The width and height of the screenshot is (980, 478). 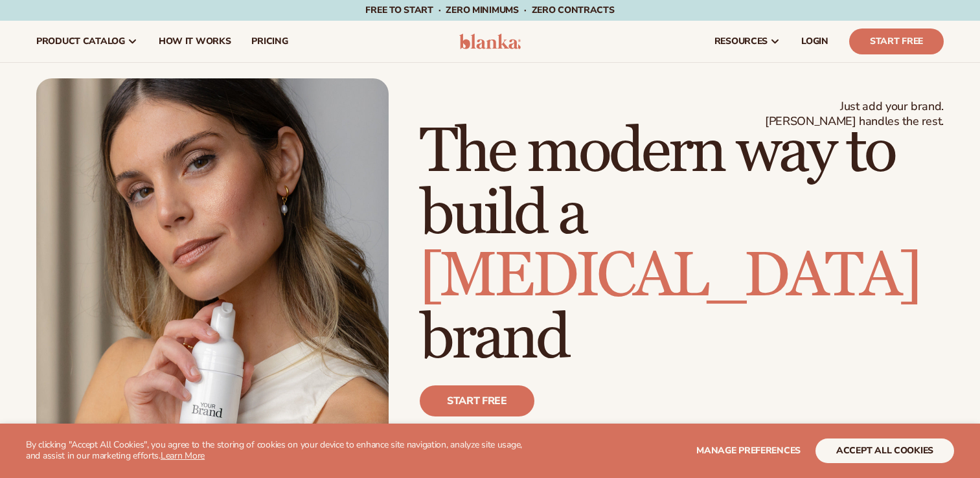 What do you see at coordinates (490, 41) in the screenshot?
I see `img: logo` at bounding box center [490, 41].